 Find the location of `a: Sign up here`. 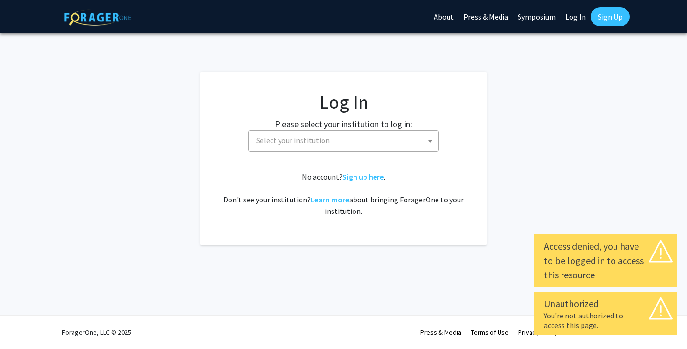

a: Sign up here is located at coordinates (363, 176).